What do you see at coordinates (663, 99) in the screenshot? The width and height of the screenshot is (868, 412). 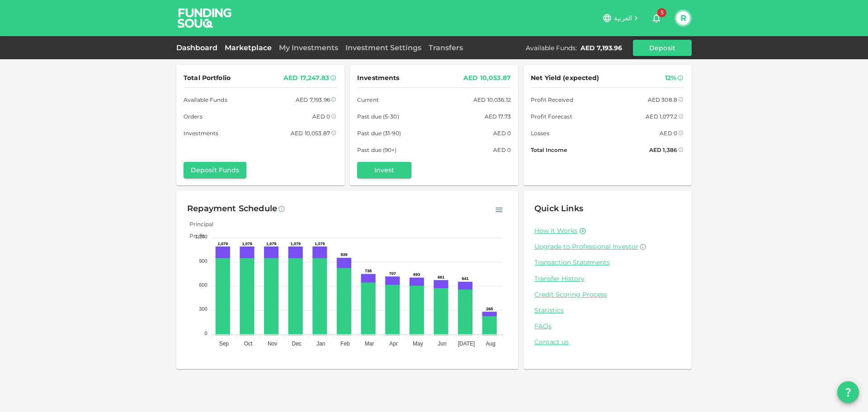 I see `div: AED 308.8` at bounding box center [663, 99].